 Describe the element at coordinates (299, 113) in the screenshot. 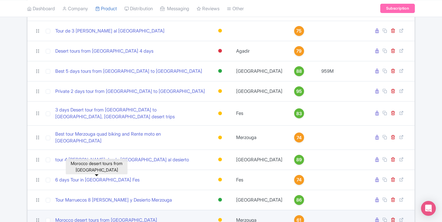

I see `span: 83` at that location.